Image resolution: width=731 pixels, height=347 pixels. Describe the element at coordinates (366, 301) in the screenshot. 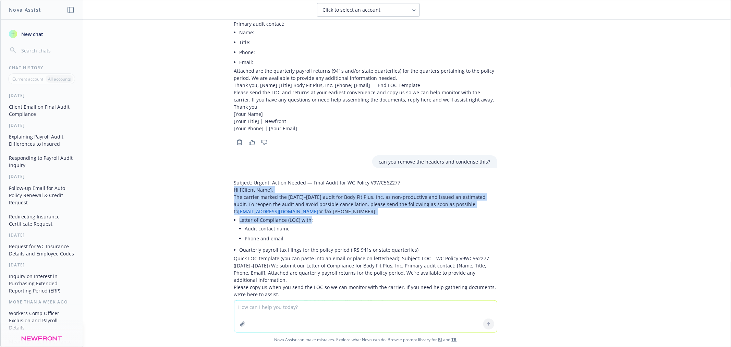

I see `p: Thank you, [Your Name] [Your Title] | Newfront [Phone] | [Email]` at that location.